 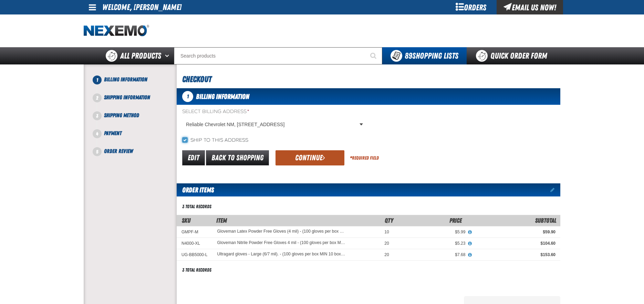 What do you see at coordinates (140, 56) in the screenshot?
I see `span: All Products` at bounding box center [140, 56].